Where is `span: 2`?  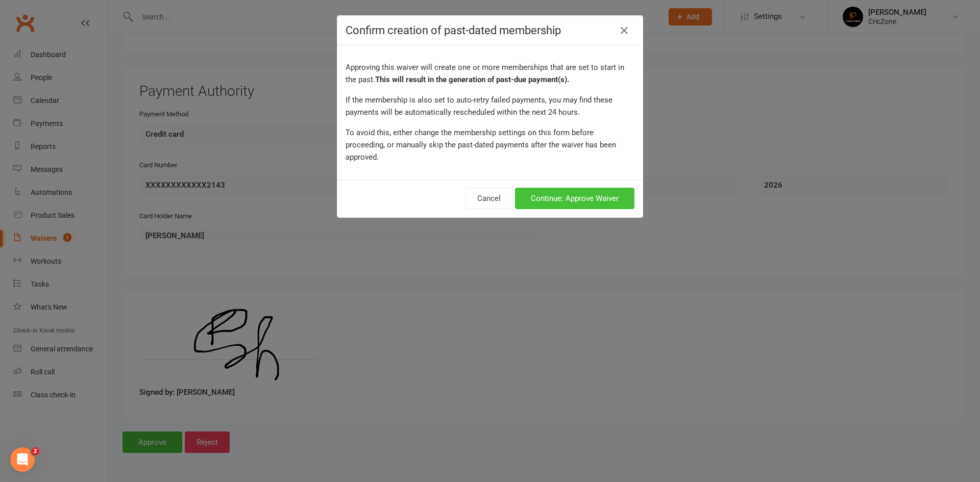 span: 2 is located at coordinates (35, 451).